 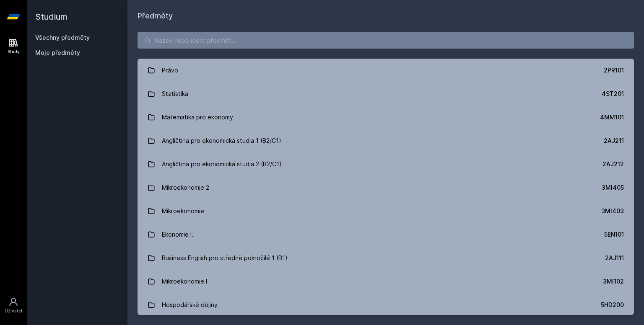 What do you see at coordinates (184, 281) in the screenshot?
I see `div: Mikroekonomie I` at bounding box center [184, 281].